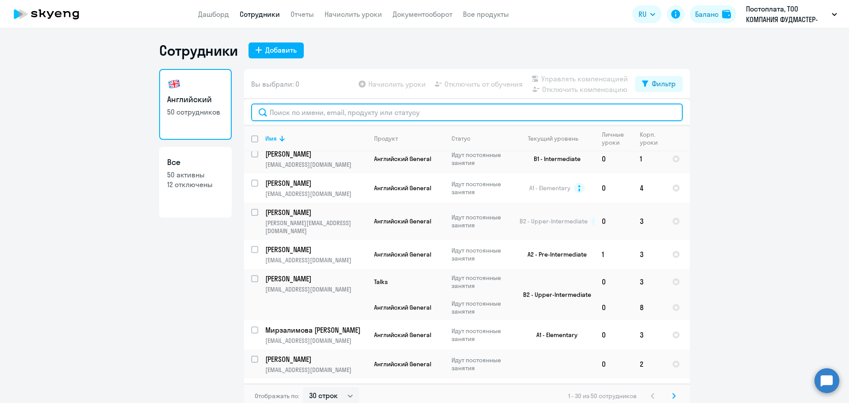 The width and height of the screenshot is (849, 403). I want to click on td: A1 - Elementary, so click(554, 335).